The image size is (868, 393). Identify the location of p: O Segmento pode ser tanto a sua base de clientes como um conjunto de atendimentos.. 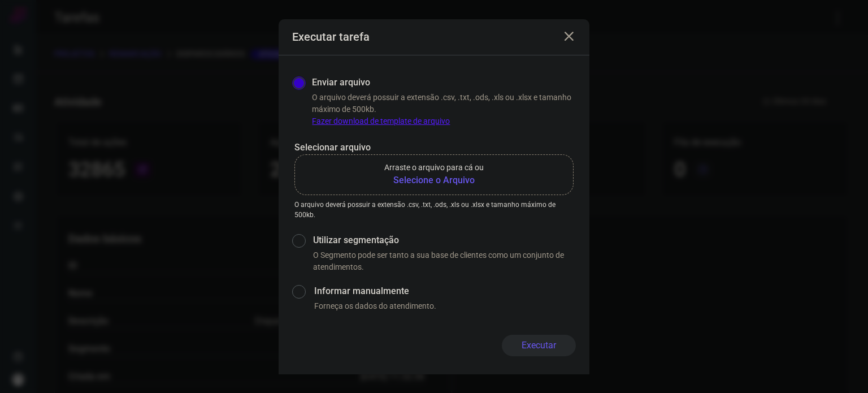
(444, 261).